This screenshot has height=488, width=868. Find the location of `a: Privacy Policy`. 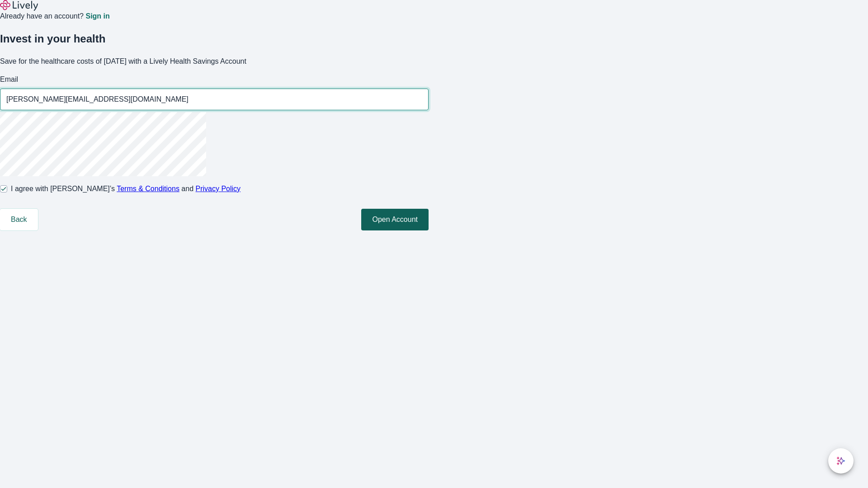

a: Privacy Policy is located at coordinates (218, 188).